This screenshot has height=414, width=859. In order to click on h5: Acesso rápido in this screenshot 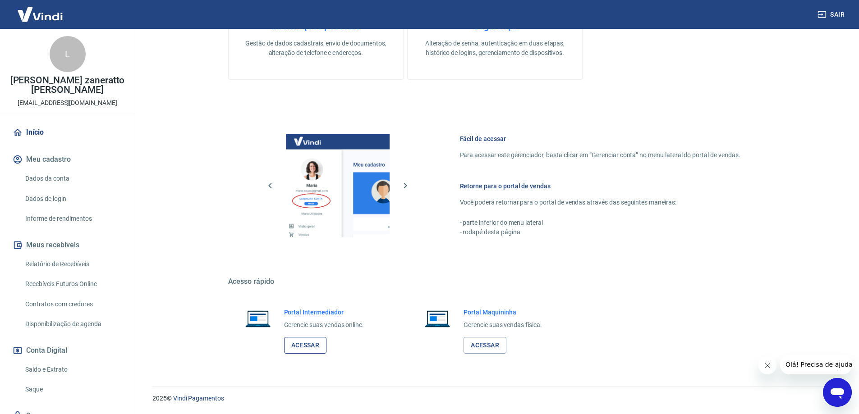, I will do `click(495, 282)`.